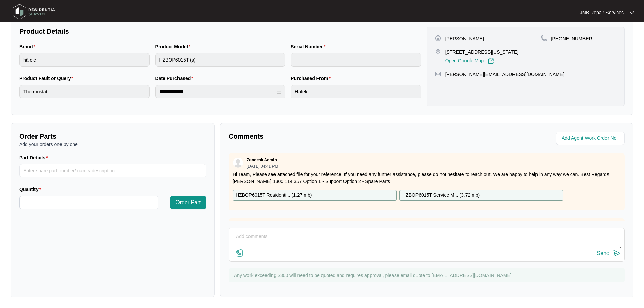 The height and width of the screenshot is (308, 644). What do you see at coordinates (427, 275) in the screenshot?
I see `p: Any work exceeding $300 will need to be quoted and requires approval, please email quote to [EMAI...` at bounding box center [427, 275].